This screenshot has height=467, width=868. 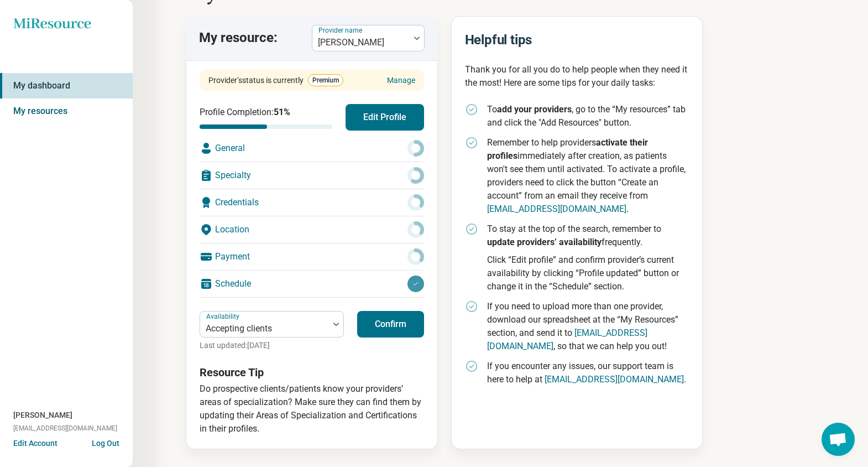 What do you see at coordinates (312, 230) in the screenshot?
I see `div: Location` at bounding box center [312, 230].